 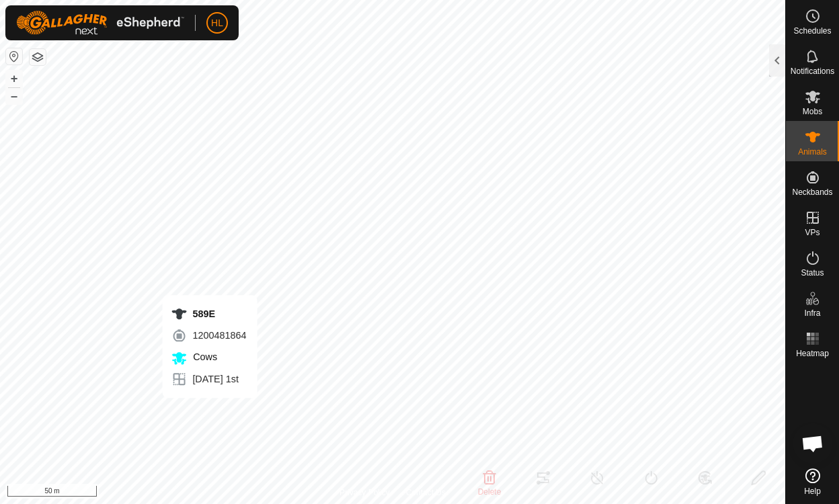 I want to click on span: Schedules, so click(x=812, y=31).